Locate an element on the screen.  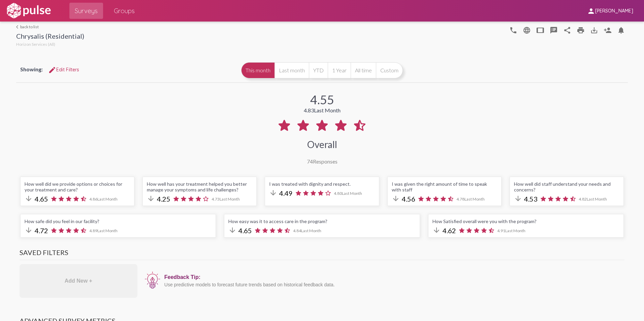
button: Last month is located at coordinates (292, 71).